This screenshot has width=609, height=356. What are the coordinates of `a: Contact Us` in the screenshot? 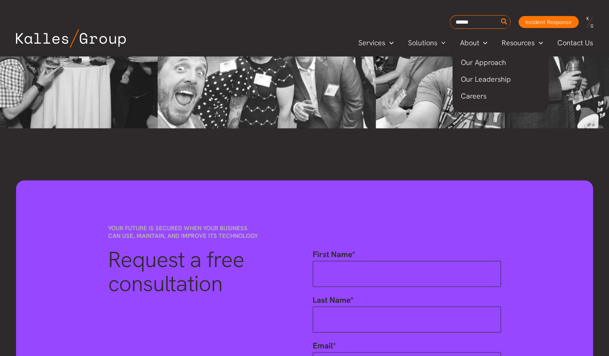 It's located at (575, 43).